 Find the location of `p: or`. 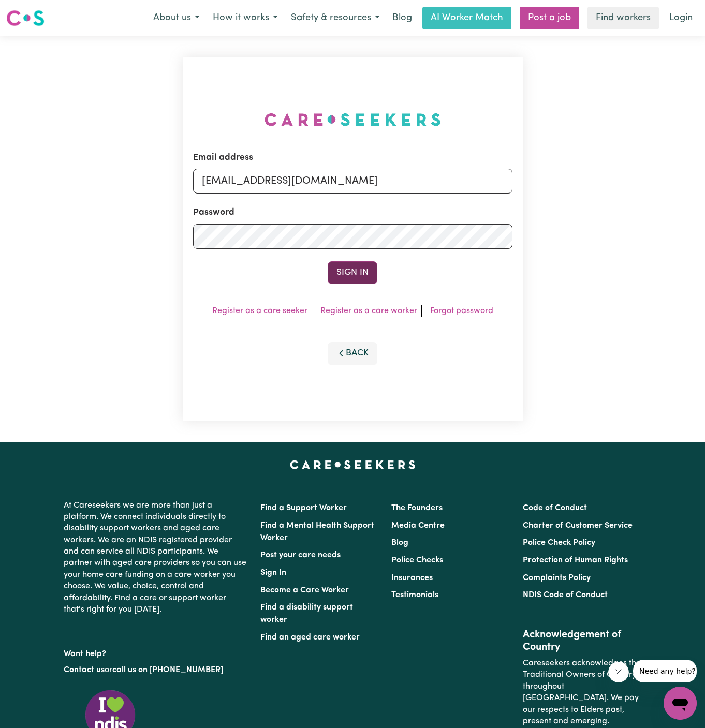

p: or is located at coordinates (156, 670).